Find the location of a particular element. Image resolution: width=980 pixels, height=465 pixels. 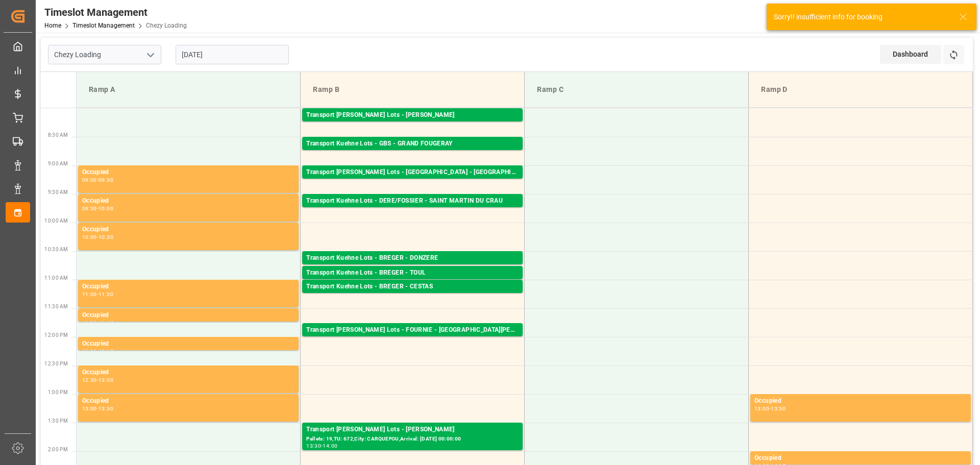

div: Transport Kuehne Lots - GBS - GRAND FOUGERAY is located at coordinates (412, 144).